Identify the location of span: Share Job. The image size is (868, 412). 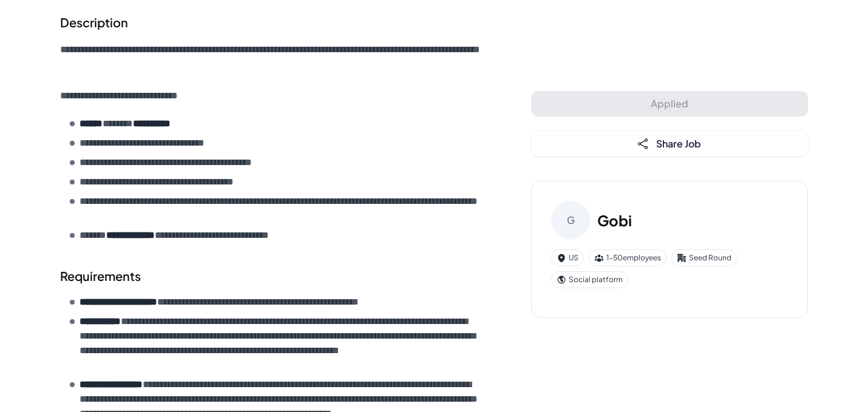
(679, 143).